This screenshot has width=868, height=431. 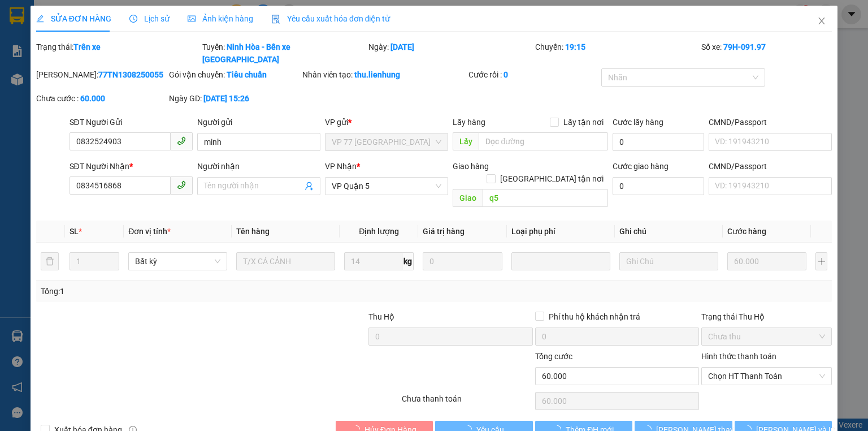 What do you see at coordinates (192, 19) in the screenshot?
I see `span: picture` at bounding box center [192, 19].